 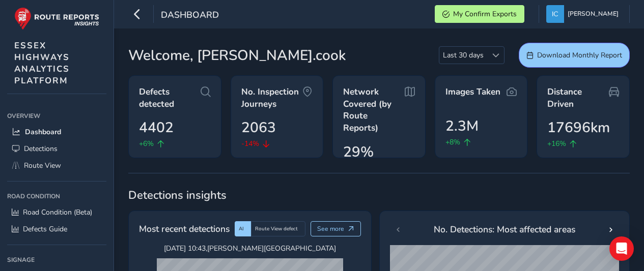 I want to click on a: See more, so click(x=335, y=229).